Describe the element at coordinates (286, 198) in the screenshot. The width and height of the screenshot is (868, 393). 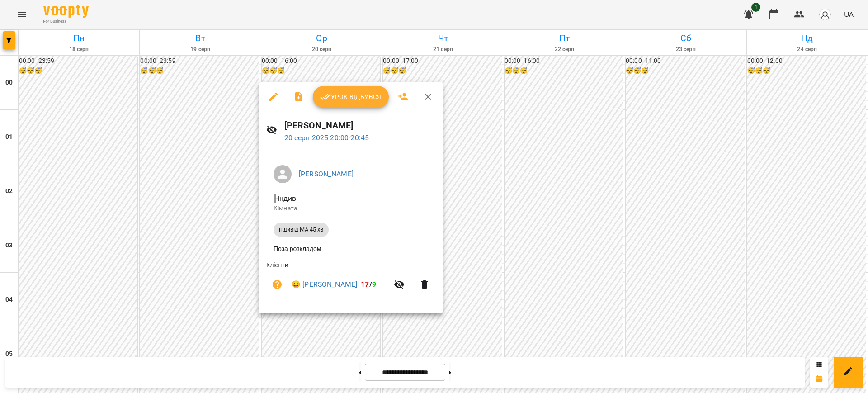
I see `span: - Індив` at that location.